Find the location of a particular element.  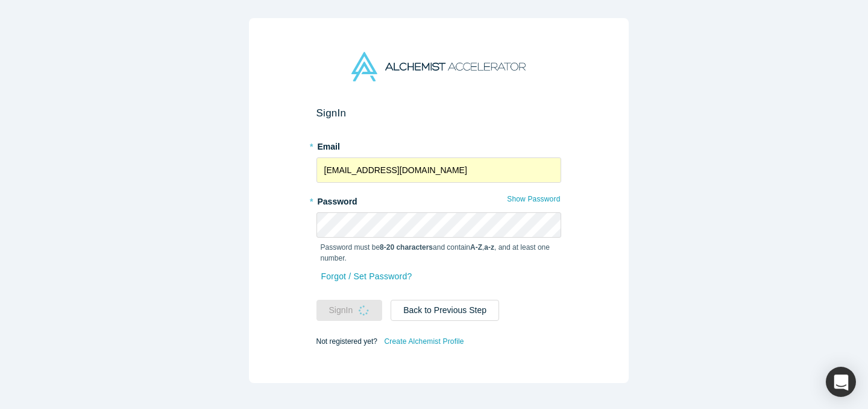

strong: a-z is located at coordinates (489, 247).